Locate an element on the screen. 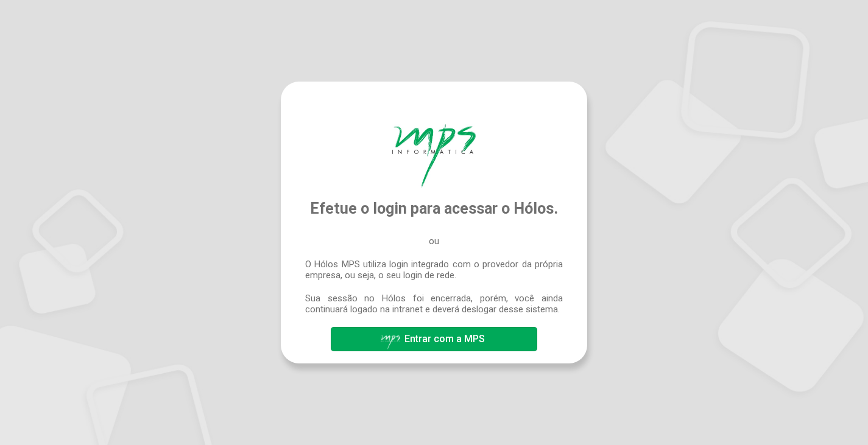 Image resolution: width=868 pixels, height=445 pixels. img: Hólos Mps Digital is located at coordinates (434, 156).